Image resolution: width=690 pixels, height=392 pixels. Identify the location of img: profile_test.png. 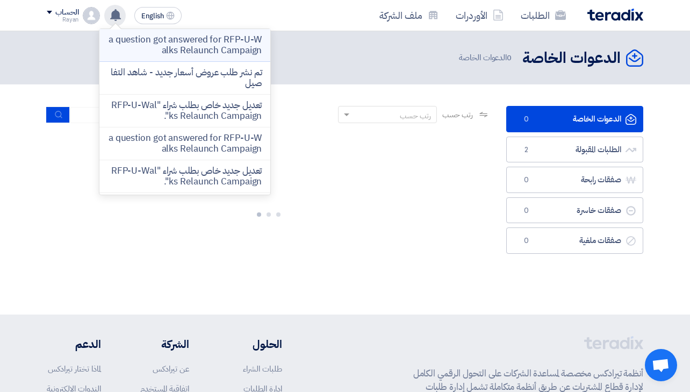
(91, 16).